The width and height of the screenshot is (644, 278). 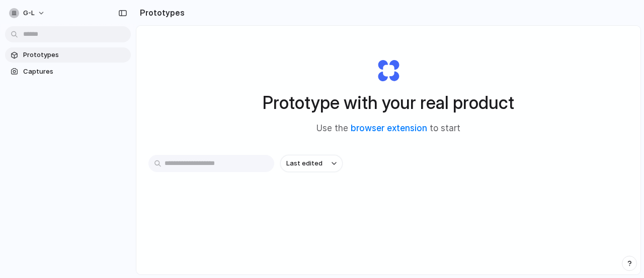 What do you see at coordinates (160, 13) in the screenshot?
I see `h2: Prototypes` at bounding box center [160, 13].